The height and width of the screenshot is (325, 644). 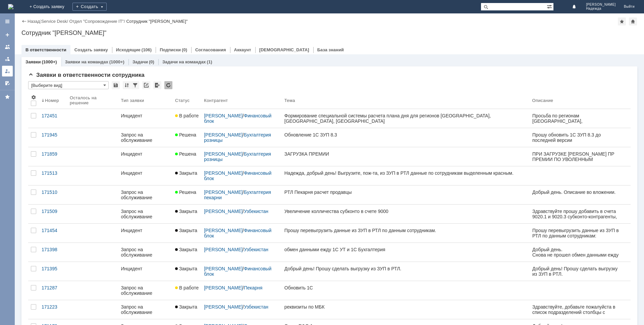 I want to click on div: (0), so click(x=152, y=62).